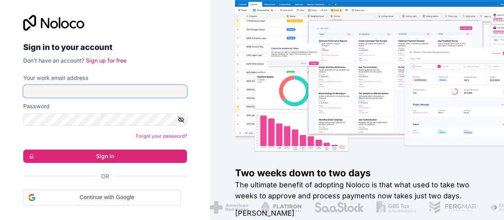  What do you see at coordinates (54, 60) in the screenshot?
I see `span: Don't have an account?` at bounding box center [54, 60].